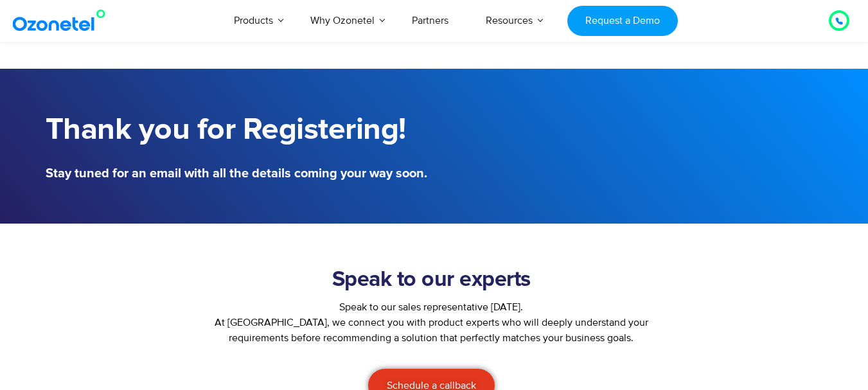 The height and width of the screenshot is (390, 868). What do you see at coordinates (431, 280) in the screenshot?
I see `h2: Speak to our experts` at bounding box center [431, 280].